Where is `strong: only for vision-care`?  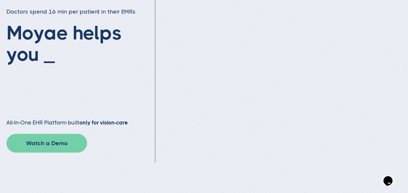 strong: only for vision-care is located at coordinates (104, 122).